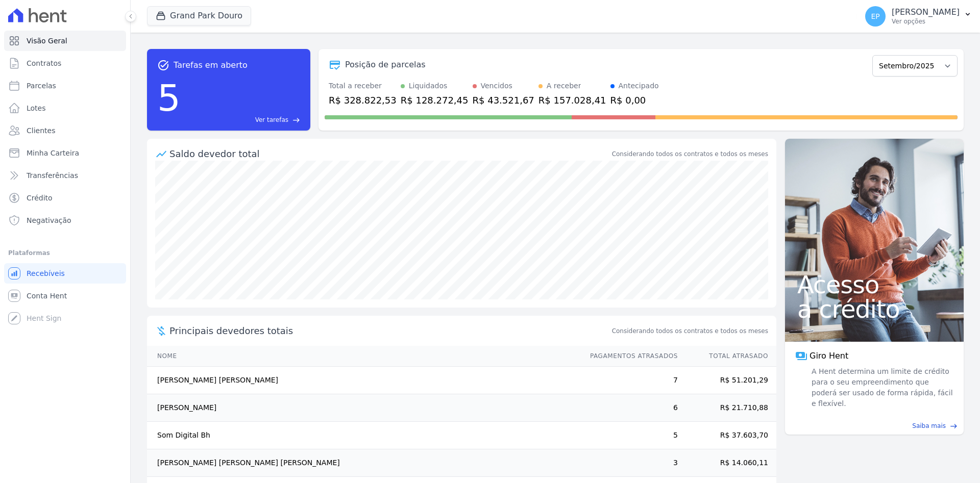  I want to click on td: 3, so click(630, 464).